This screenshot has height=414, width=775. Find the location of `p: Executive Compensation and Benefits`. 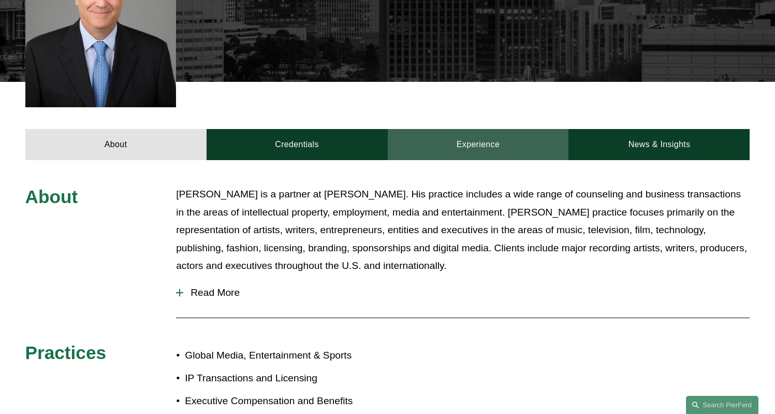

p: Executive Compensation and Benefits is located at coordinates (286, 401).